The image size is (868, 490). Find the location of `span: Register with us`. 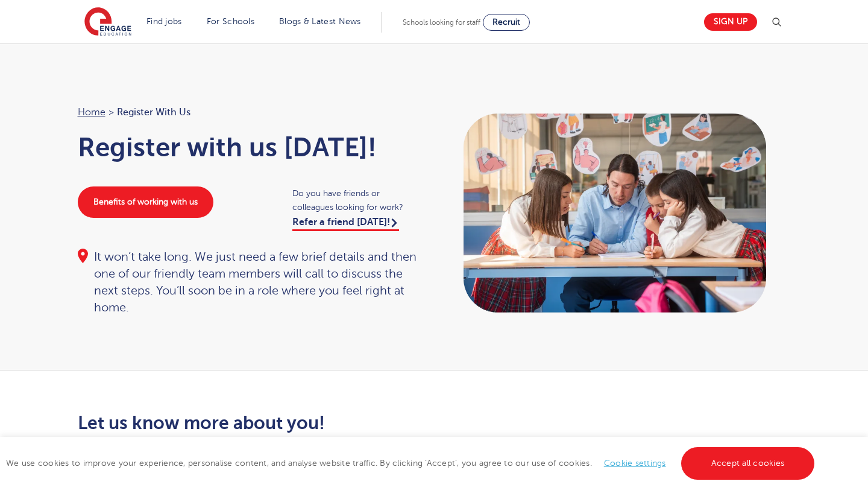

span: Register with us is located at coordinates (154, 112).